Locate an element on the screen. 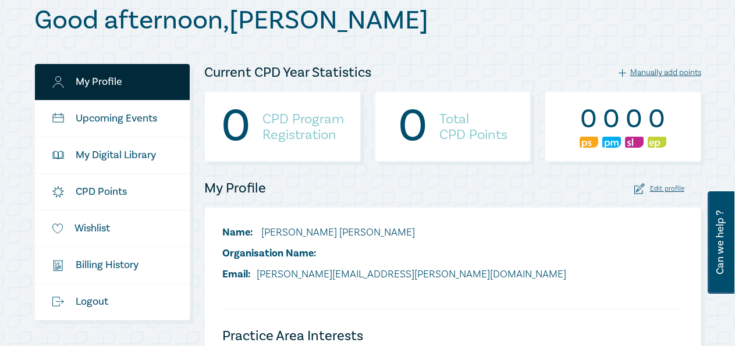 The width and height of the screenshot is (735, 346). span: Email: is located at coordinates (236, 274).